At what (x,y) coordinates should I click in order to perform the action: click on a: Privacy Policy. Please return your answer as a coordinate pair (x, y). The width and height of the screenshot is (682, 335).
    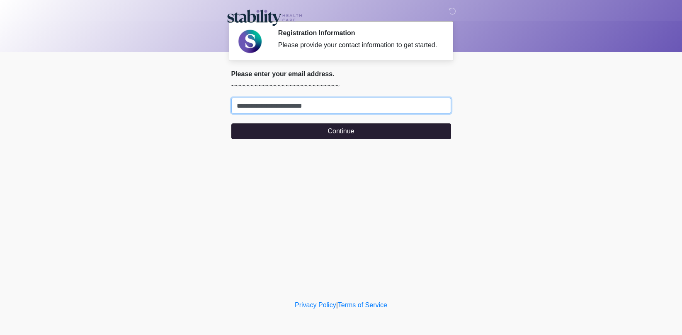
    Looking at the image, I should click on (315, 305).